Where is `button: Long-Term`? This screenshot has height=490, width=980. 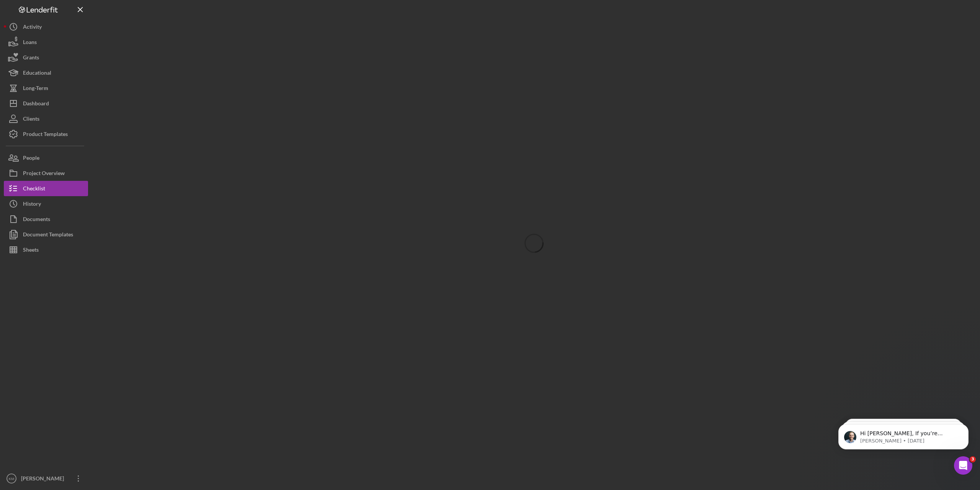 button: Long-Term is located at coordinates (46, 88).